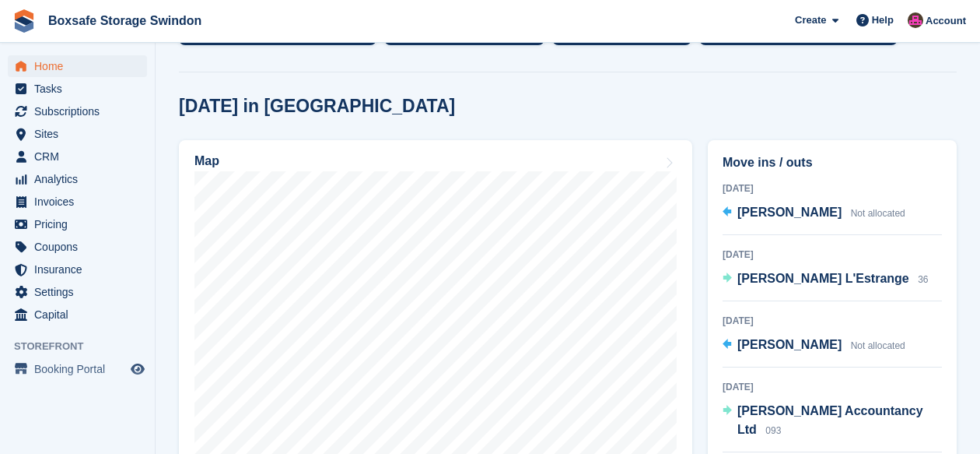 The height and width of the screenshot is (454, 980). Describe the element at coordinates (84, 347) in the screenshot. I see `span: Storefront` at that location.